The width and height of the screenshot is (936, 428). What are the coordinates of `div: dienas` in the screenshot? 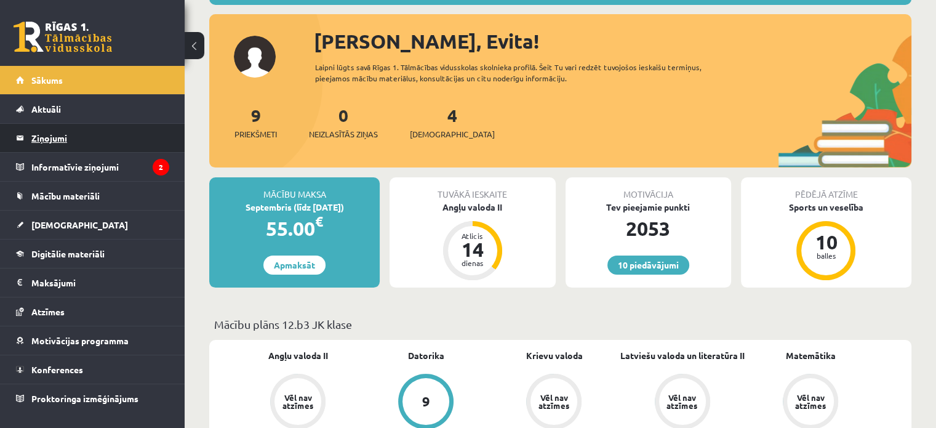 It's located at (473, 263).